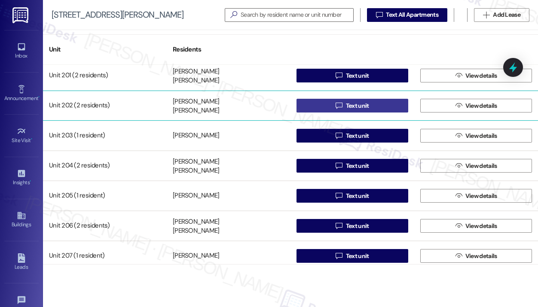  I want to click on div: Unit 207 (1 resident), so click(105, 256).